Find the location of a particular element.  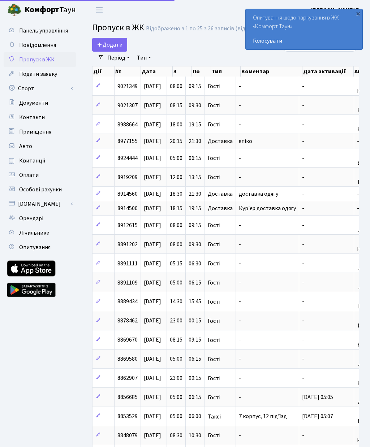

span: 18:15 is located at coordinates (176, 208).